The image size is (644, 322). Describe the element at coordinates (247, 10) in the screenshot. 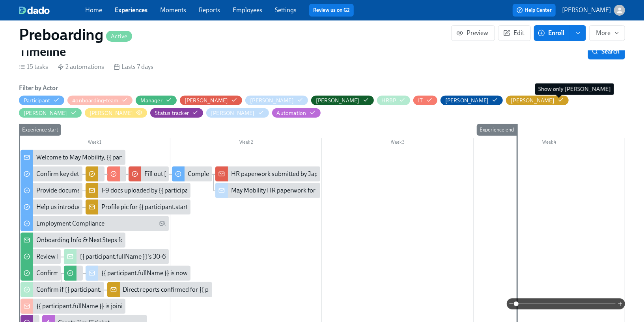

I see `a: Employees` at that location.